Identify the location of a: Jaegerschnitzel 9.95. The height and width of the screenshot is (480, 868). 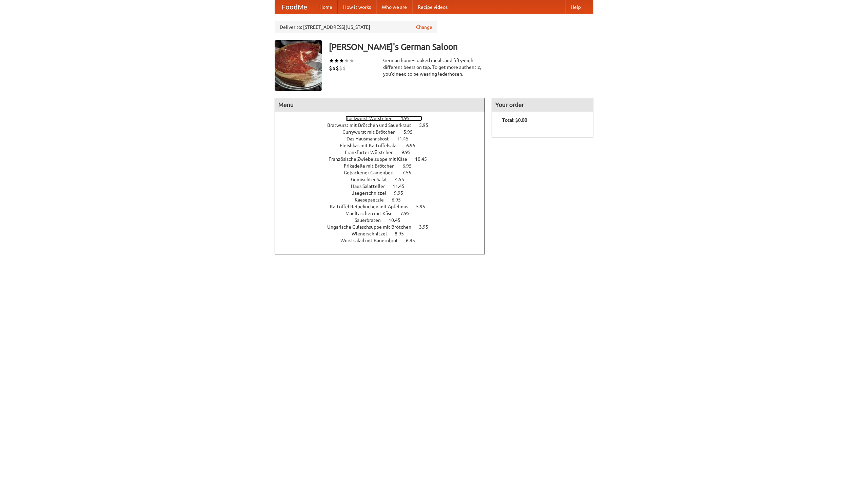
(384, 193).